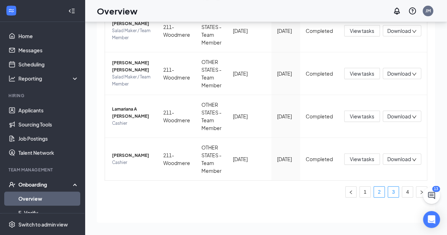 Image resolution: width=447 pixels, height=235 pixels. Describe the element at coordinates (48, 153) in the screenshot. I see `a: Talent Network` at that location.